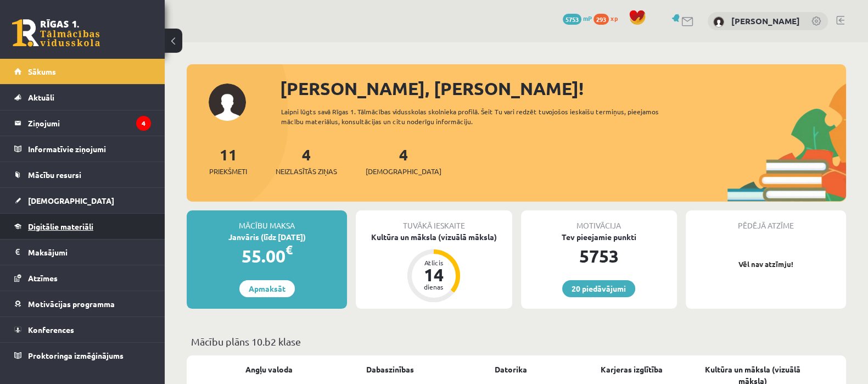 The image size is (868, 384). Describe the element at coordinates (82, 149) in the screenshot. I see `a: Informatīvie ziņojumi` at that location.